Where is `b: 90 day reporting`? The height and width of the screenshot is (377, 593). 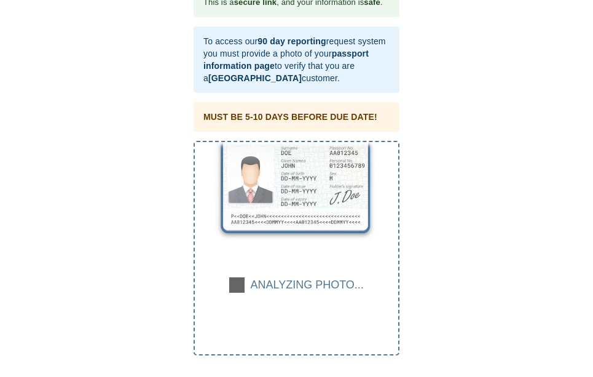 b: 90 day reporting is located at coordinates (291, 41).